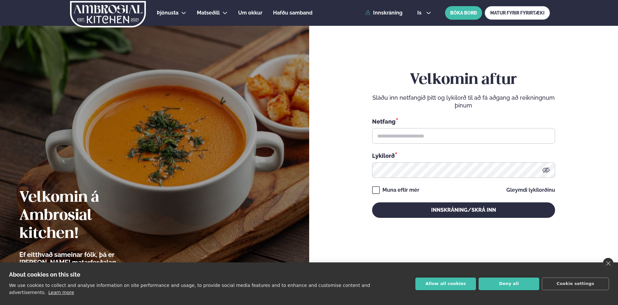 The image size is (618, 305). What do you see at coordinates (608, 263) in the screenshot?
I see `a: close` at bounding box center [608, 263].